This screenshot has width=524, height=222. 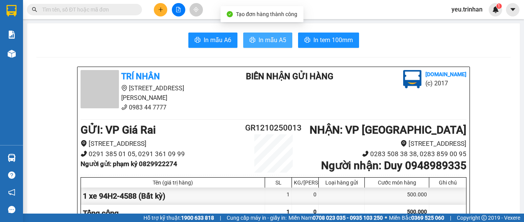 What do you see at coordinates (347, 218) in the screenshot?
I see `strong: 0708 023 035 - 0935 103 250` at bounding box center [347, 218].